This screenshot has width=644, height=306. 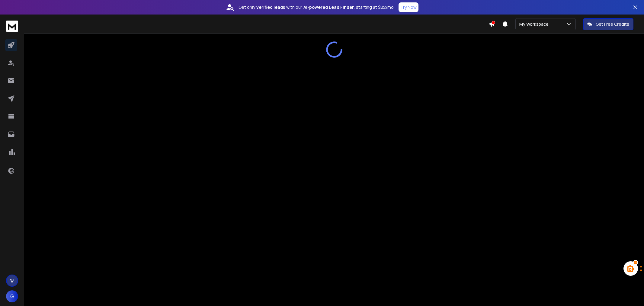 What do you see at coordinates (535, 24) in the screenshot?
I see `p: My Workspace` at bounding box center [535, 24].